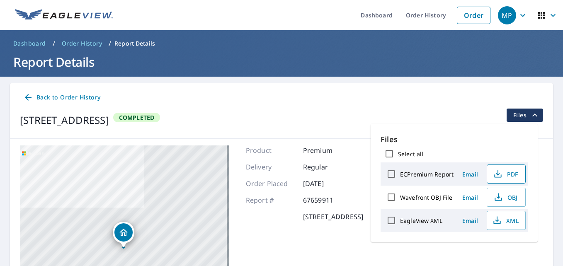  Describe the element at coordinates (506, 197) in the screenshot. I see `button: OBJ` at that location.